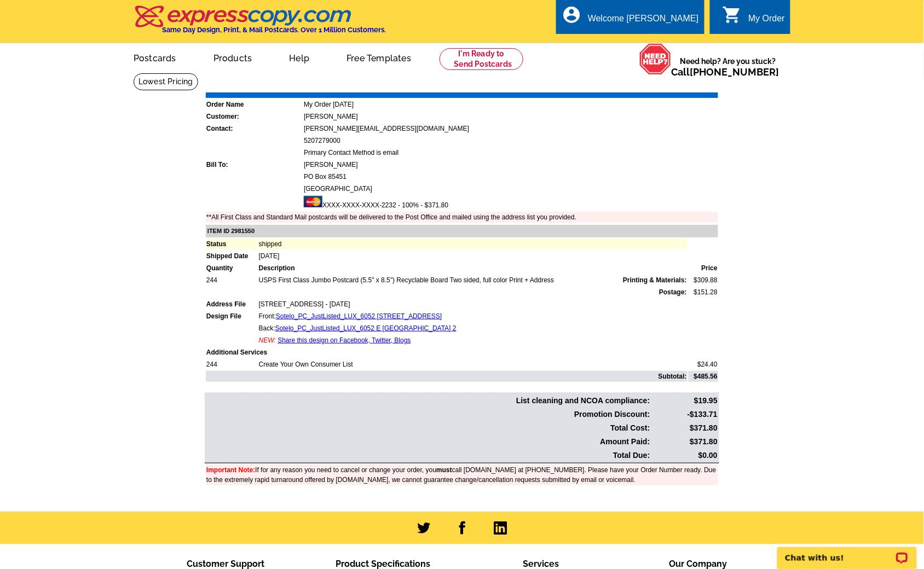 The width and height of the screenshot is (924, 569). Describe the element at coordinates (428, 456) in the screenshot. I see `td: Total Due:` at that location.